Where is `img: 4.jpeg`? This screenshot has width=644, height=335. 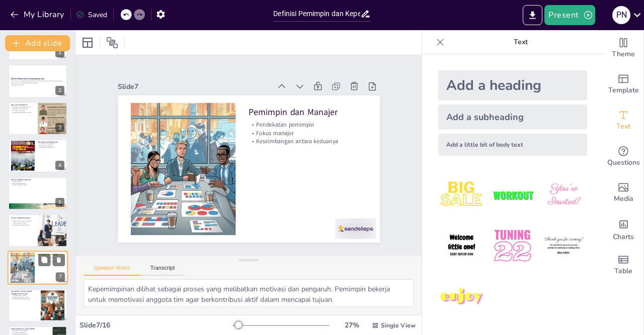 img: 4.jpeg is located at coordinates (461, 246).